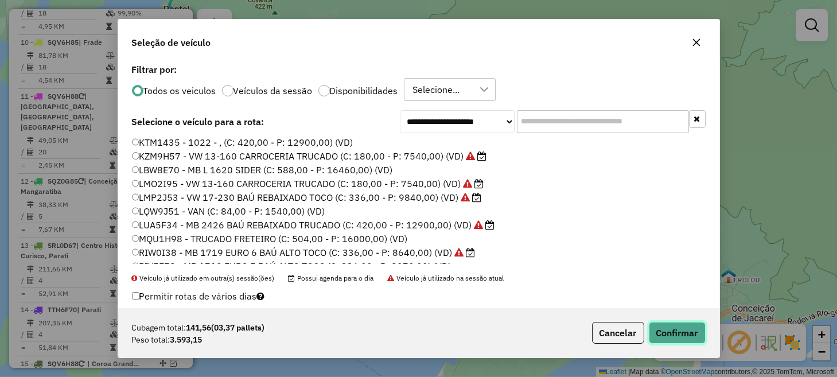 The height and width of the screenshot is (377, 837). Describe the element at coordinates (171, 42) in the screenshot. I see `span: Seleção de veículo` at that location.